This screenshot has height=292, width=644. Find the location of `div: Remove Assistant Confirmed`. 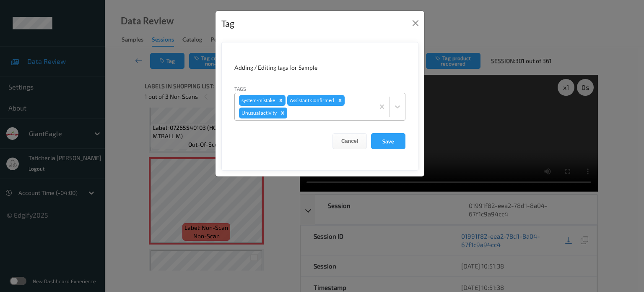

div: Remove Assistant Confirmed is located at coordinates (341, 101).